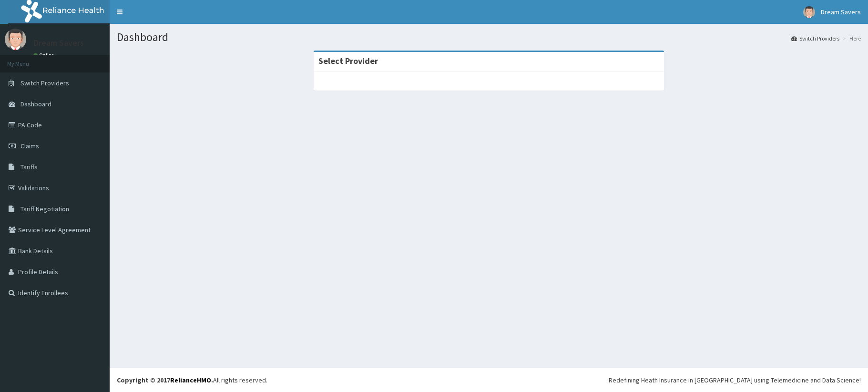 Image resolution: width=868 pixels, height=392 pixels. What do you see at coordinates (815, 38) in the screenshot?
I see `a: Switch Providers` at bounding box center [815, 38].